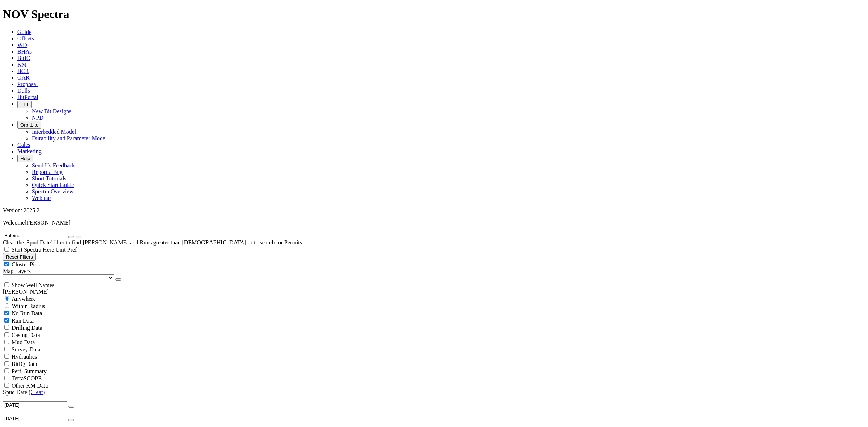  Describe the element at coordinates (25, 159) in the screenshot. I see `span: Help` at that location.